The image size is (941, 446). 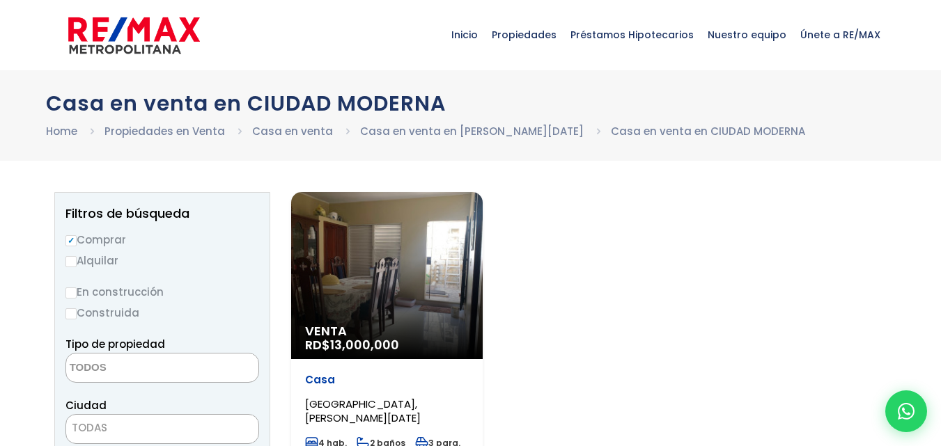 What do you see at coordinates (164, 131) in the screenshot?
I see `a: Propiedades en Venta` at bounding box center [164, 131].